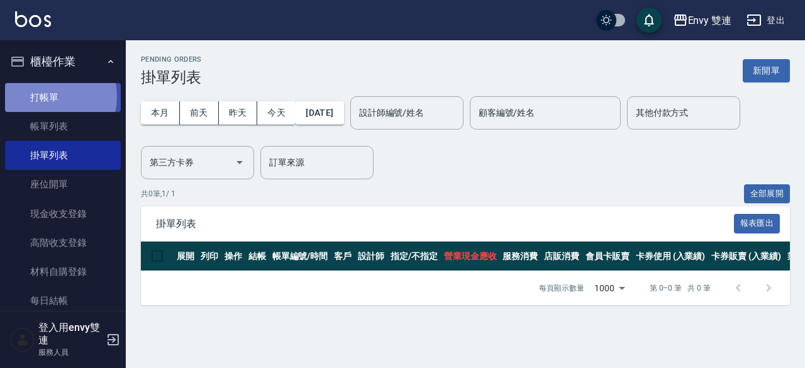  What do you see at coordinates (766, 20) in the screenshot?
I see `button: 登出` at bounding box center [766, 20].